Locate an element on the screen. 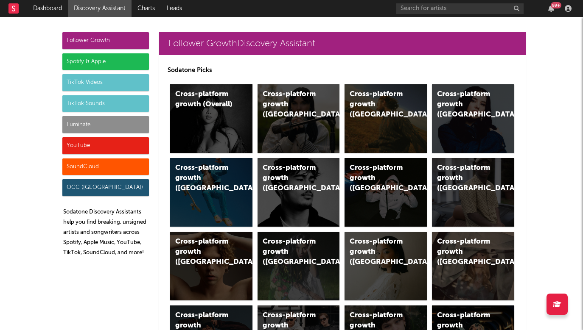 The height and width of the screenshot is (330, 583). p: Sodatone Discovery Assistants help you find breaking, unsigned artists and songwriters across Spo... is located at coordinates (106, 233).